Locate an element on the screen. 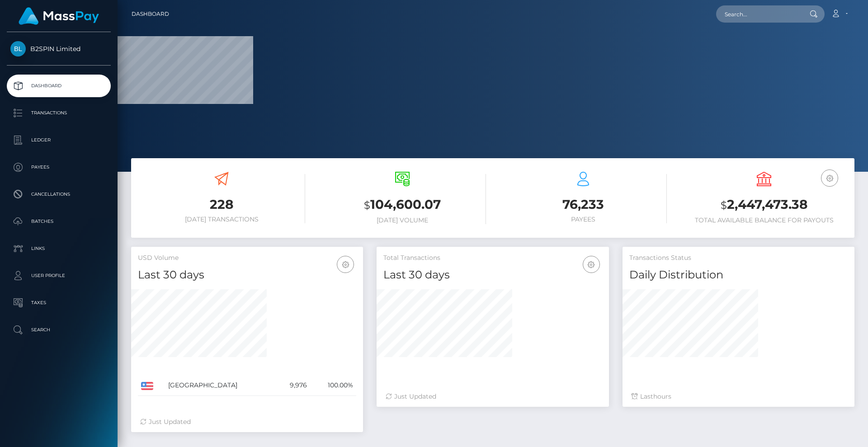 This screenshot has height=447, width=868. td: 9,976 is located at coordinates (293, 386).